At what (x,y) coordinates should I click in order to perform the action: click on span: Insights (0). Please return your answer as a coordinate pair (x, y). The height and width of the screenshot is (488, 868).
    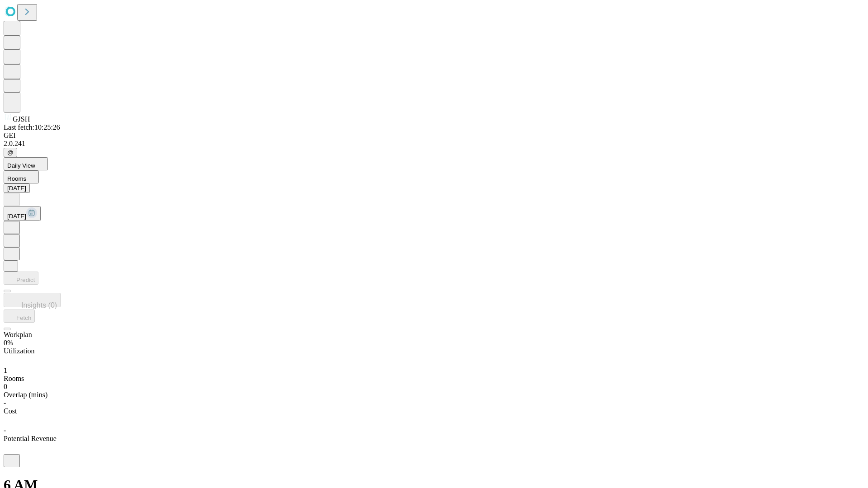
    Looking at the image, I should click on (39, 305).